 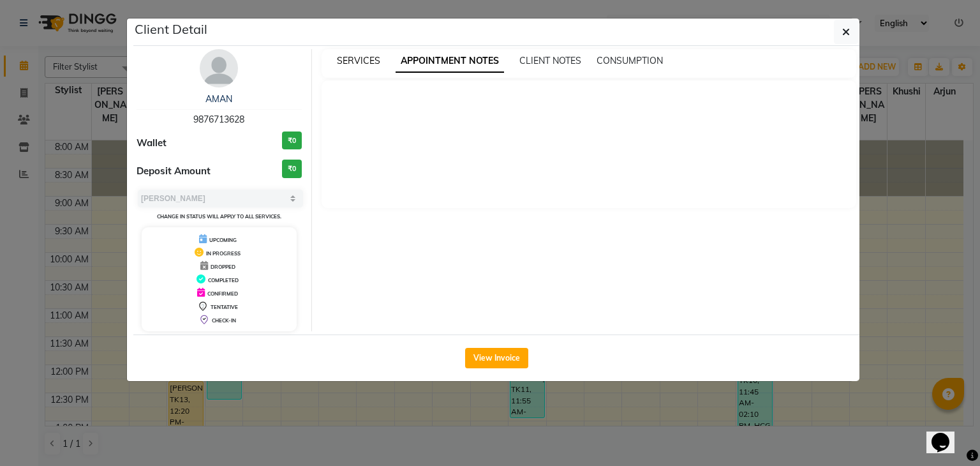 What do you see at coordinates (223, 294) in the screenshot?
I see `span: CONFIRMED` at bounding box center [223, 294].